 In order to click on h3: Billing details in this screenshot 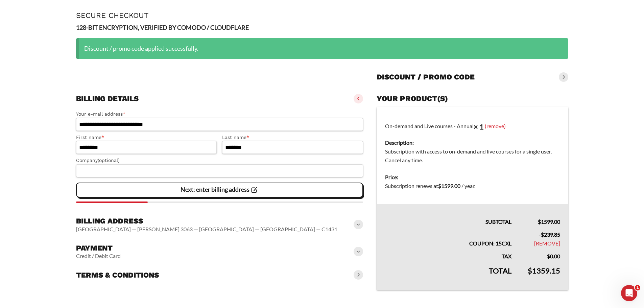, I will do `click(107, 99)`.